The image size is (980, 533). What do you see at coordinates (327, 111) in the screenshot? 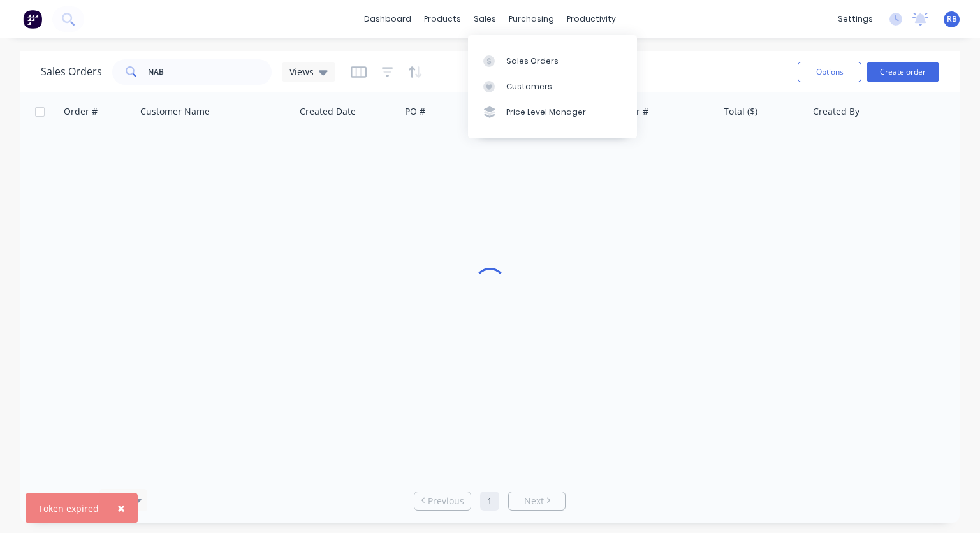
I see `div: Created Date` at bounding box center [327, 111].